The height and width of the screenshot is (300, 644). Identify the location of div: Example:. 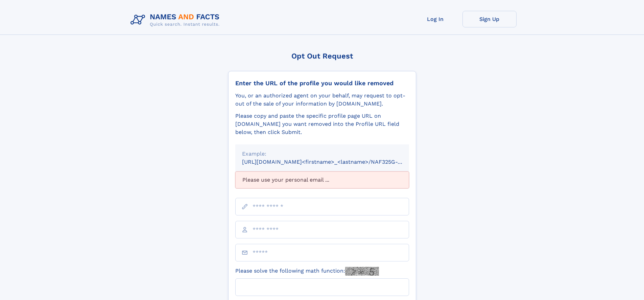
(322, 154).